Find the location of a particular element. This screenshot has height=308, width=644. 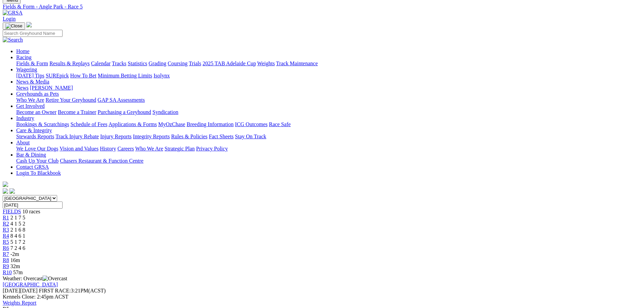

div: Fields & Form - Angle Park - Race 5 is located at coordinates (322, 7).